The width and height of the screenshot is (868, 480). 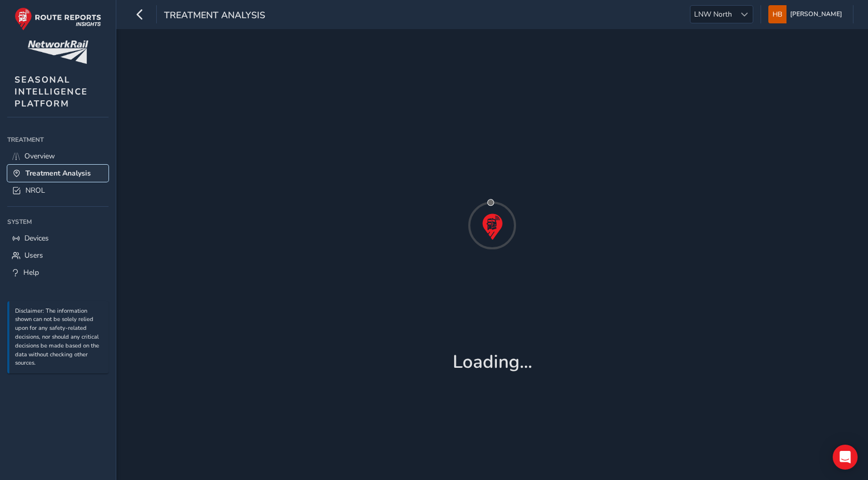 I want to click on a: Help, so click(x=57, y=272).